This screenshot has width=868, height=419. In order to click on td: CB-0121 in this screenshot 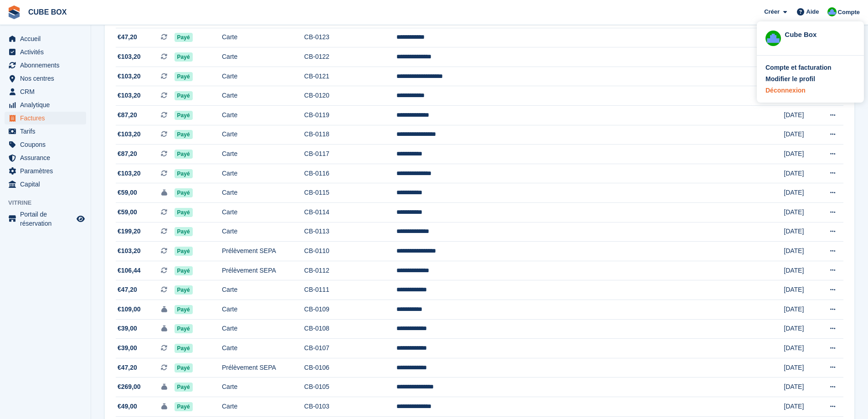, I will do `click(351, 76)`.